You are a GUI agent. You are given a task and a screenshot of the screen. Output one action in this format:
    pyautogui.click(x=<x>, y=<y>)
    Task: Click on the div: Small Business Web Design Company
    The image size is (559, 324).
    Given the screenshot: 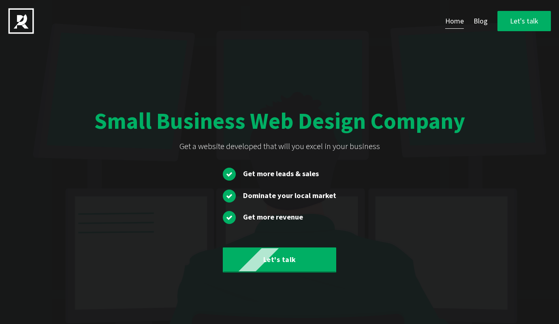 What is the action you would take?
    pyautogui.click(x=279, y=121)
    